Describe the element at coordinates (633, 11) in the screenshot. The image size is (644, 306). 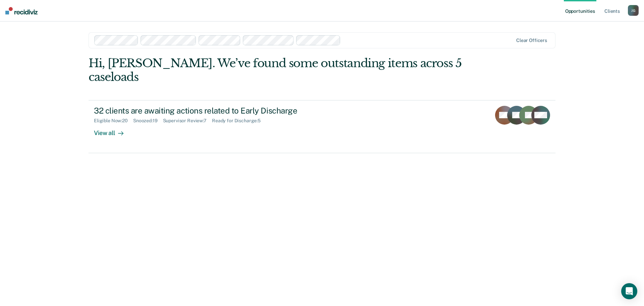
I see `button: JG` at that location.